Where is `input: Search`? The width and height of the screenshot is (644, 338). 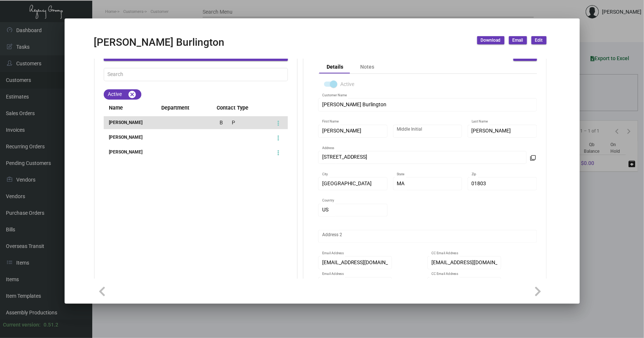
input: Search is located at coordinates (196, 75).